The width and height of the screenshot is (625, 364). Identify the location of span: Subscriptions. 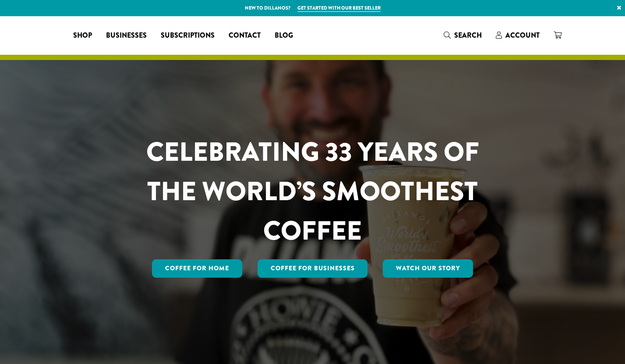
(187, 35).